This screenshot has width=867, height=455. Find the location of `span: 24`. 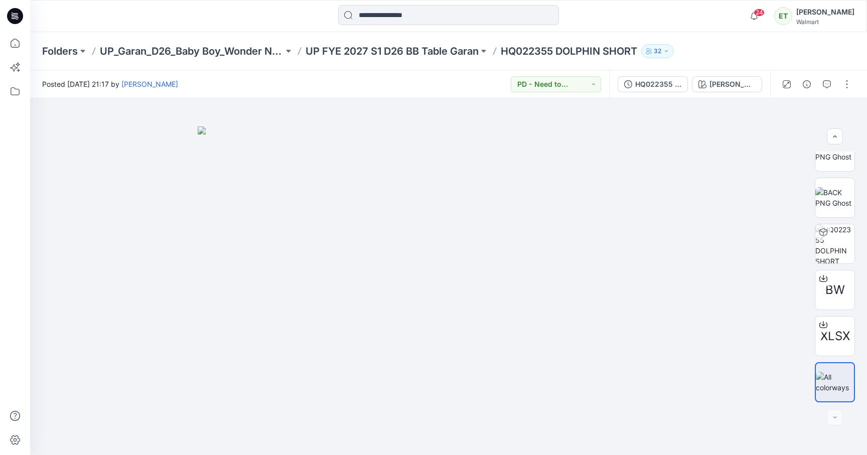

span: 24 is located at coordinates (759, 13).